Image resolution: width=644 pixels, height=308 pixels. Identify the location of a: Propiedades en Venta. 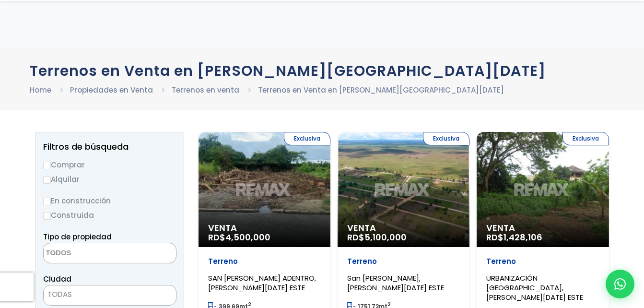
(112, 89).